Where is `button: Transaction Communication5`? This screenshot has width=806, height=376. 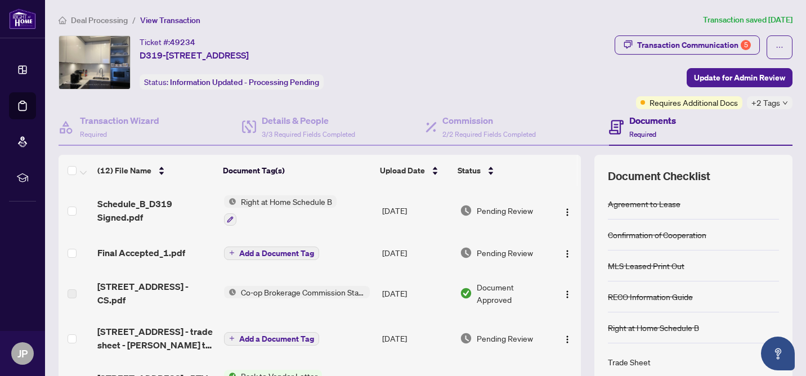
button: Transaction Communication5 is located at coordinates (688, 45).